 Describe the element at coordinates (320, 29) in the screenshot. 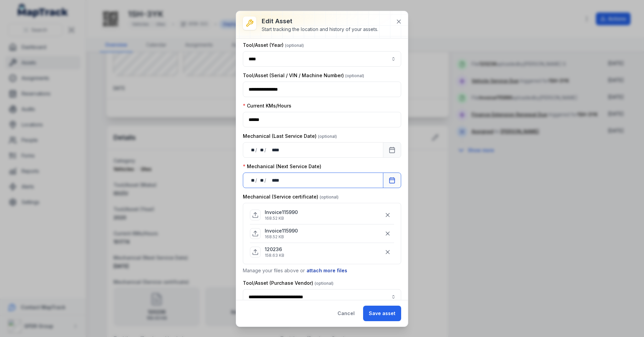

I see `div: Start tracking the location and history of your assets.` at that location.